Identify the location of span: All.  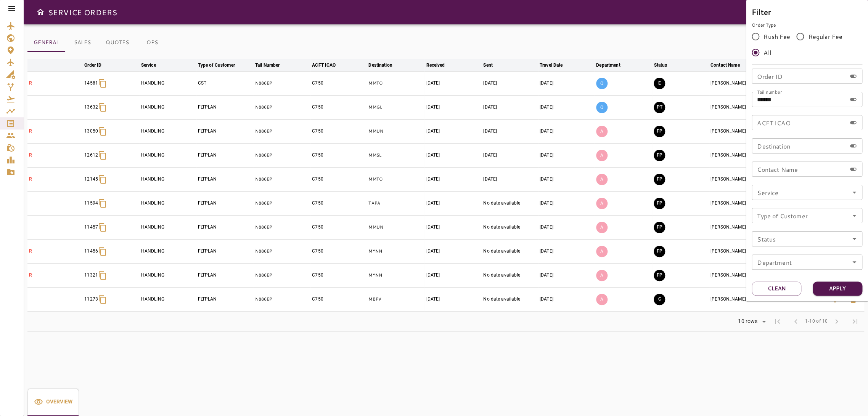
(767, 52).